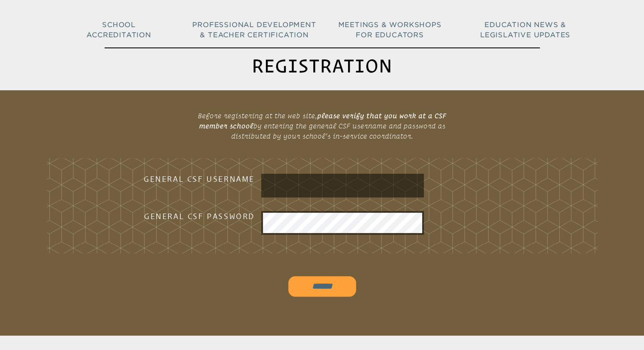 The height and width of the screenshot is (350, 644). What do you see at coordinates (186, 179) in the screenshot?
I see `h3: General CSF Username` at bounding box center [186, 179].